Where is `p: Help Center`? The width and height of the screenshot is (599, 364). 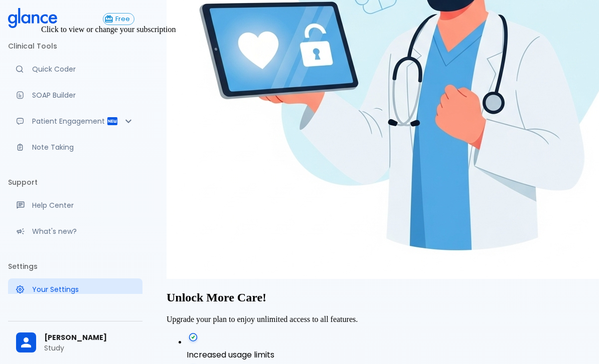
p: Help Center is located at coordinates (84, 206).